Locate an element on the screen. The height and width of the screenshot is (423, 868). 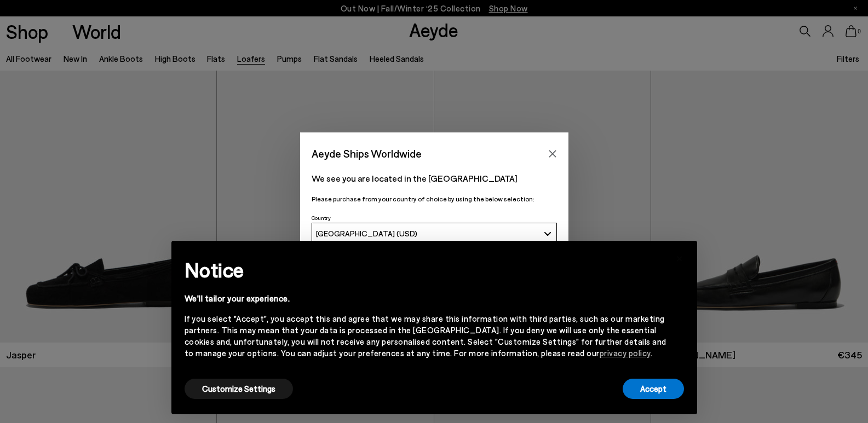
div: If you select "Accept", you accept this and agree that we may share this information with third p... is located at coordinates (425, 336).